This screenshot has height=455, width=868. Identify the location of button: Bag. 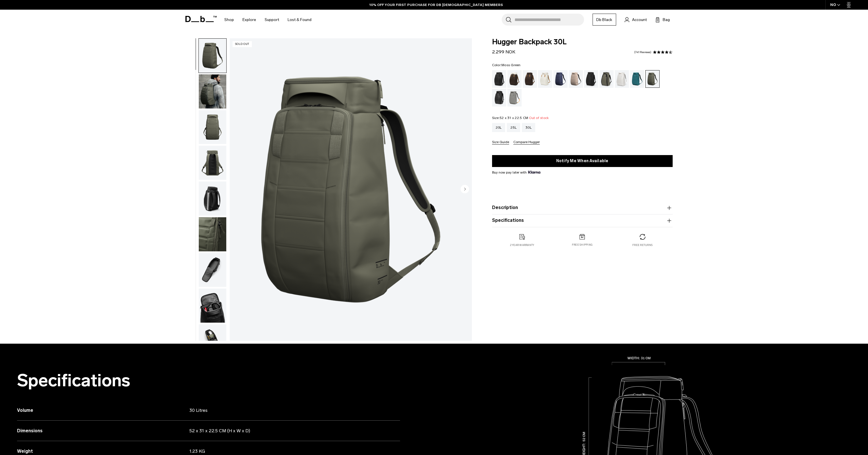
(662, 20).